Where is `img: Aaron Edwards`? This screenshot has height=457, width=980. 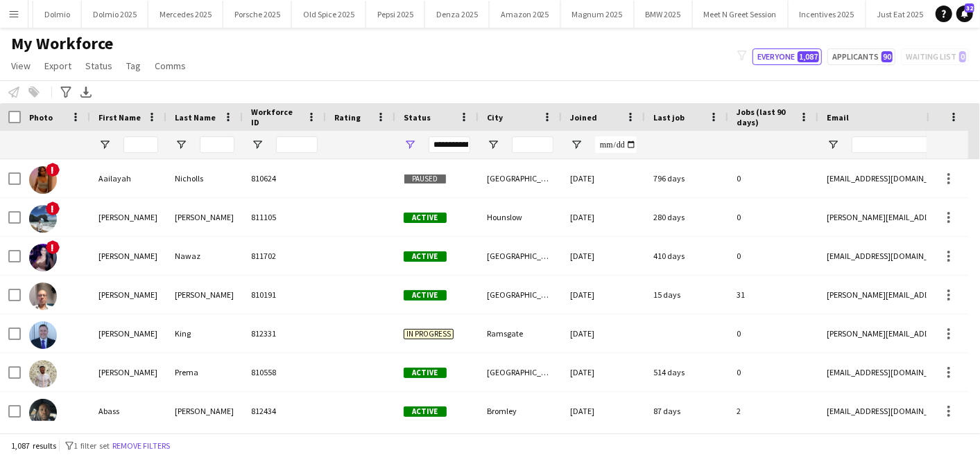
img: Aaron Edwards is located at coordinates (43, 297).